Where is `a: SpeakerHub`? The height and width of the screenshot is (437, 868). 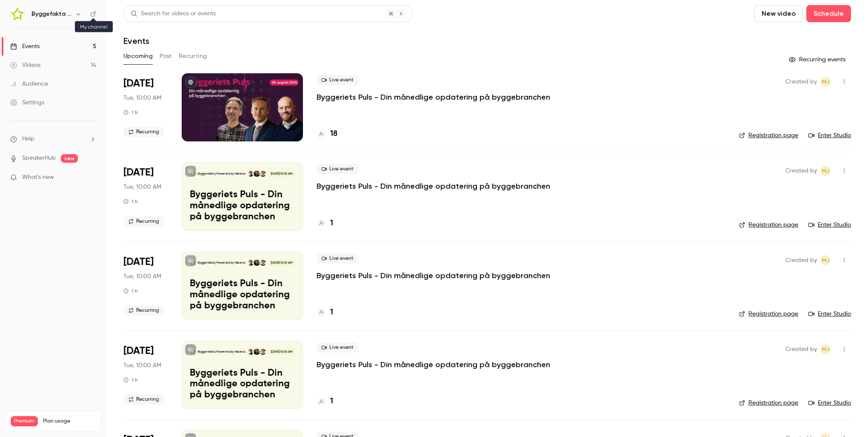
a: SpeakerHub is located at coordinates (39, 158).